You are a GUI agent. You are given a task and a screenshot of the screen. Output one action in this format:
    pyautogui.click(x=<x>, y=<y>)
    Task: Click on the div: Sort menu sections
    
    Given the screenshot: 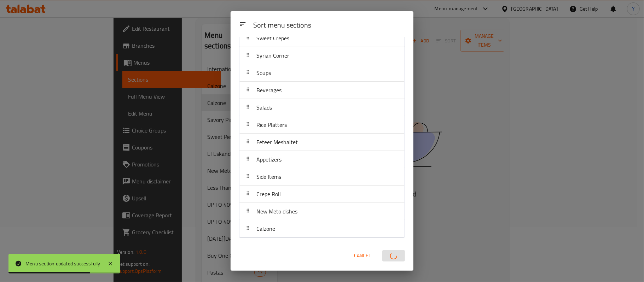 What is the action you would take?
    pyautogui.click(x=329, y=25)
    